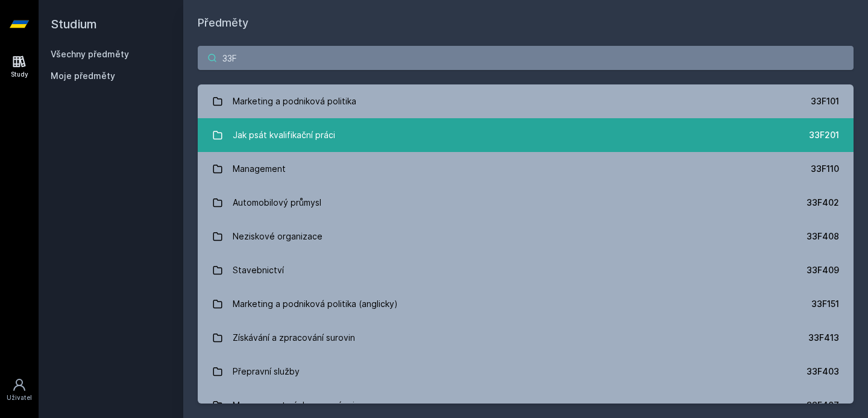 Image resolution: width=868 pixels, height=418 pixels. I want to click on a: Marketing a podniková politika (anglicky) 33F151, so click(526, 304).